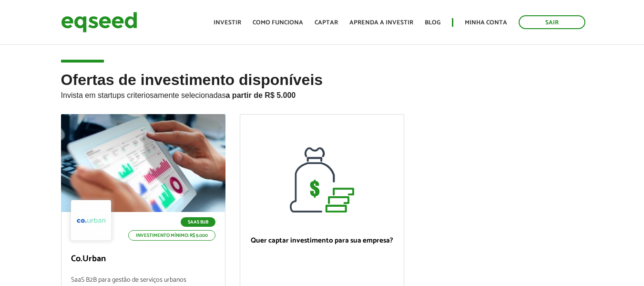  Describe the element at coordinates (143, 259) in the screenshot. I see `p: Co.Urban` at that location.